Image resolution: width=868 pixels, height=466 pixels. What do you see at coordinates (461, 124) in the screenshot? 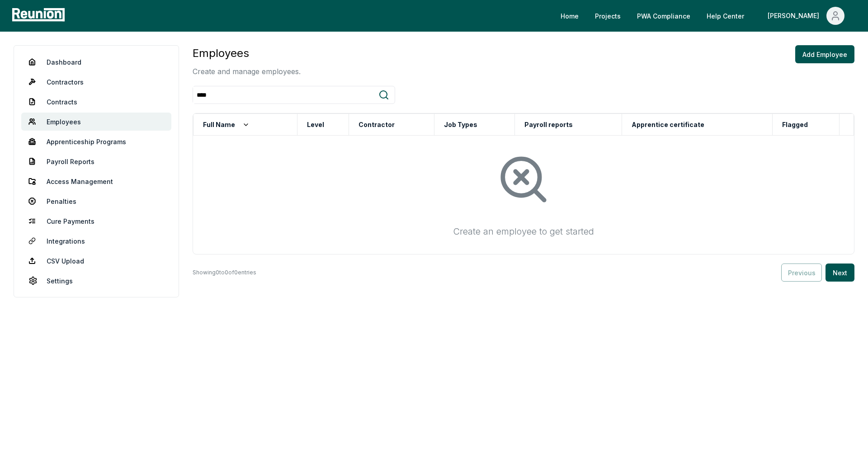
I see `button: Job Types` at bounding box center [461, 124].